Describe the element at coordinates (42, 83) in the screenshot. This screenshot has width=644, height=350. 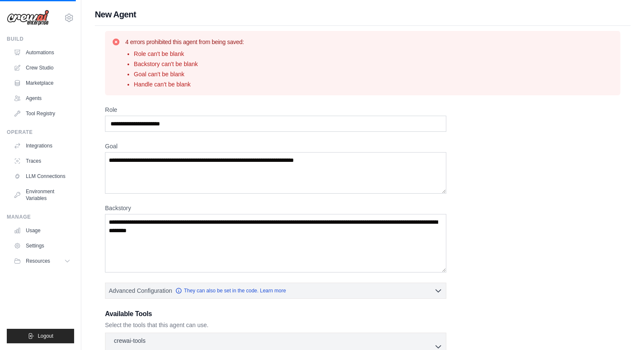
I see `a: Marketplace` at that location.